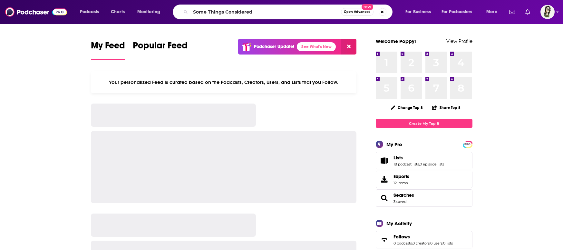  Describe the element at coordinates (547, 12) in the screenshot. I see `img: User Profile` at that location.